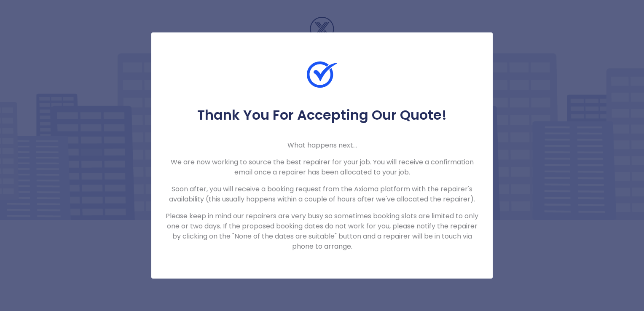  I want to click on p: Please keep in mind our repairers are very busy so sometimes booking slots are limited to only on..., so click(322, 231).